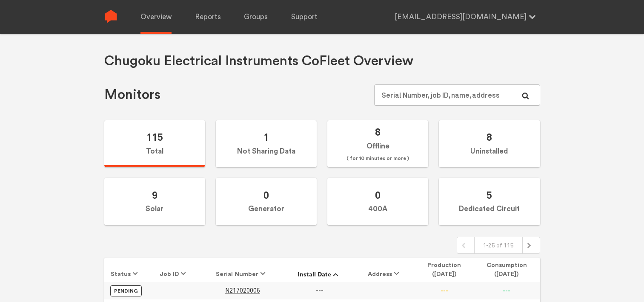 This screenshot has width=644, height=302. What do you see at coordinates (489, 195) in the screenshot?
I see `span: 5` at bounding box center [489, 195].